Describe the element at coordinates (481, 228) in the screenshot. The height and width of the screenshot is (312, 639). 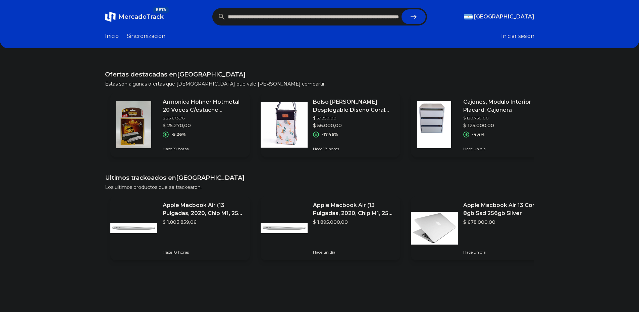
I see `a: Featured imageApple Macbook Air 13 Core I5 8gb Ssd 256gb Silver$ 678.000,00Hace un día` at that location.